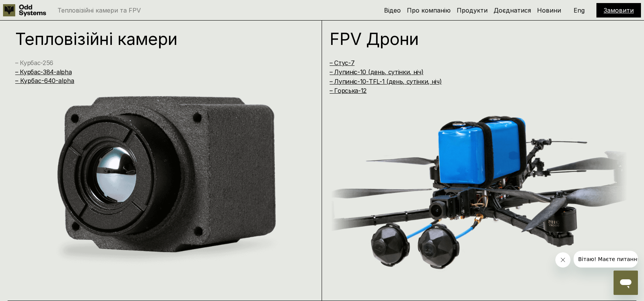 The height and width of the screenshot is (301, 644). I want to click on a: – Горська-12, so click(348, 90).